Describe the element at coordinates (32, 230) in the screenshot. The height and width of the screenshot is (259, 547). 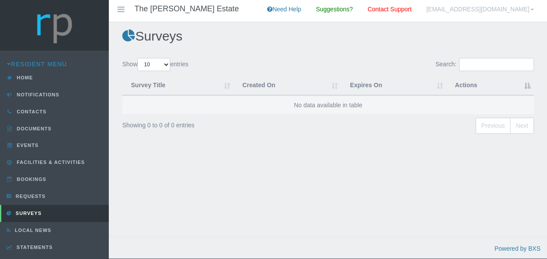
I see `span: Local News` at that location.